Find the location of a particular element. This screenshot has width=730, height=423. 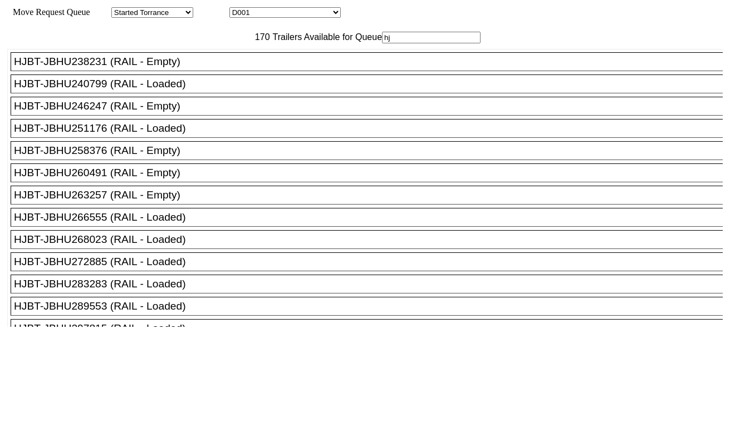

span: Move Request Queue is located at coordinates (48, 12).